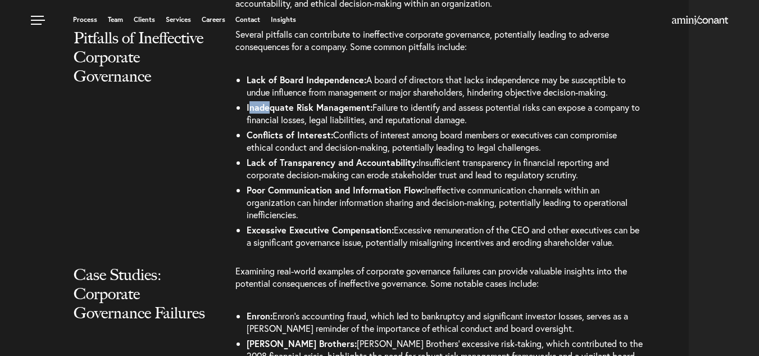 This screenshot has width=759, height=356. Describe the element at coordinates (310, 107) in the screenshot. I see `b: Inadequate Risk Management:` at that location.